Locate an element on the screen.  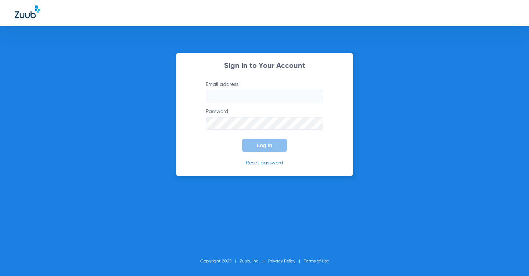
img: Zuub Logo is located at coordinates (27, 12).